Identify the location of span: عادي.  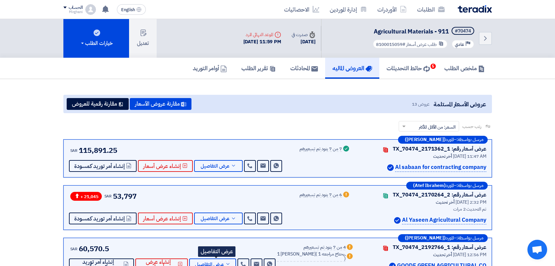
(459, 44).